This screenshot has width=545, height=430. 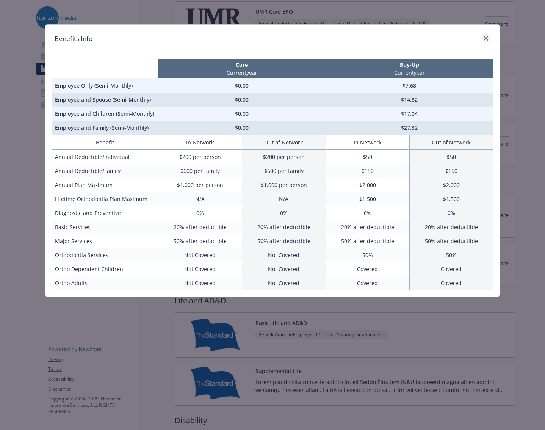 What do you see at coordinates (410, 64) in the screenshot?
I see `p: Buy-Up` at bounding box center [410, 64].